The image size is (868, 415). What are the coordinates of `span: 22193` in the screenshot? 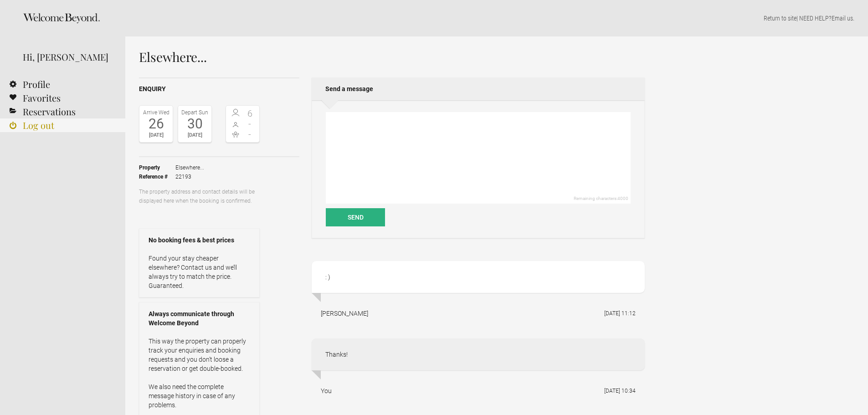 It's located at (189, 177).